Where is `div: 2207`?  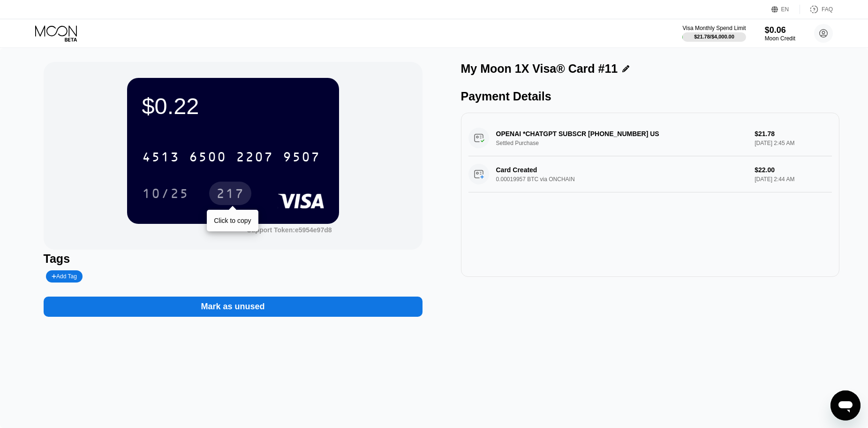
div: 2207 is located at coordinates (255, 158).